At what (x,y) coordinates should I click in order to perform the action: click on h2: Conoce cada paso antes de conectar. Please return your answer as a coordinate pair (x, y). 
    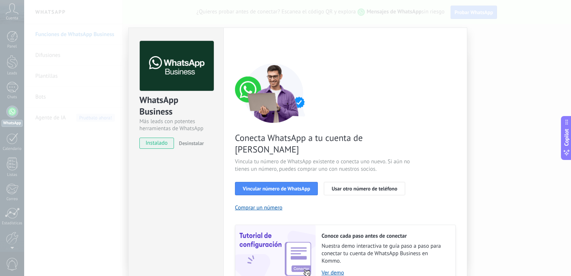
    Looking at the image, I should click on (385, 236).